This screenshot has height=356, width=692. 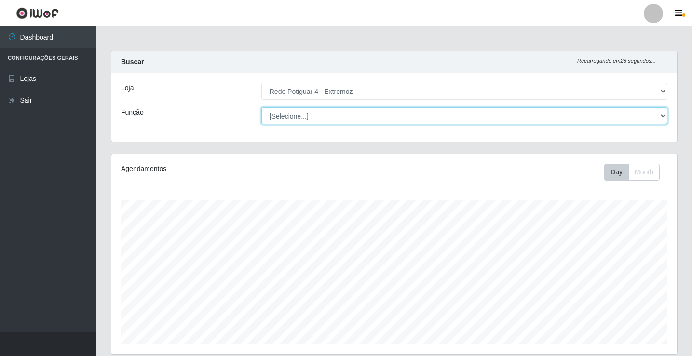 What do you see at coordinates (132, 112) in the screenshot?
I see `label: Função` at bounding box center [132, 112].